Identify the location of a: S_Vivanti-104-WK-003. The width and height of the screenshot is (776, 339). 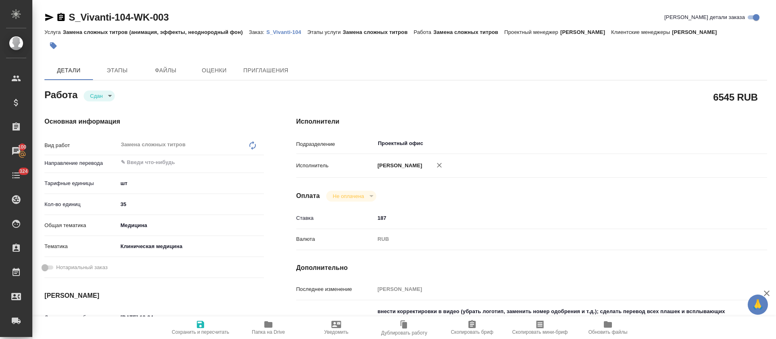
(119, 17).